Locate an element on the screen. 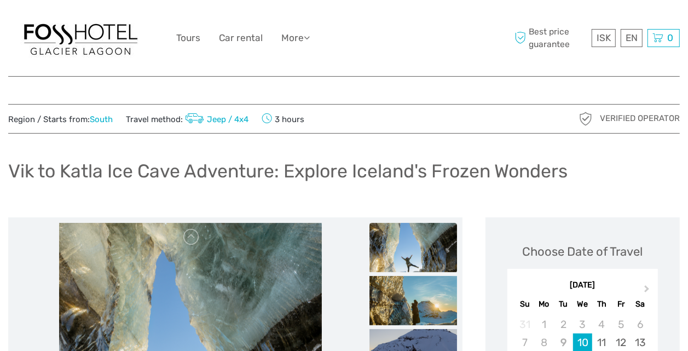  a: Car rental is located at coordinates (241, 38).